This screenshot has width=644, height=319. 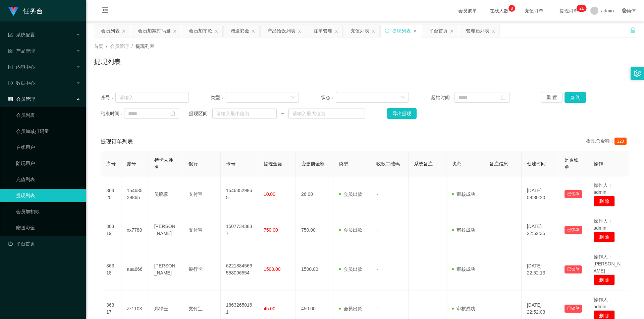 I want to click on span: 收款二维码, so click(x=388, y=164).